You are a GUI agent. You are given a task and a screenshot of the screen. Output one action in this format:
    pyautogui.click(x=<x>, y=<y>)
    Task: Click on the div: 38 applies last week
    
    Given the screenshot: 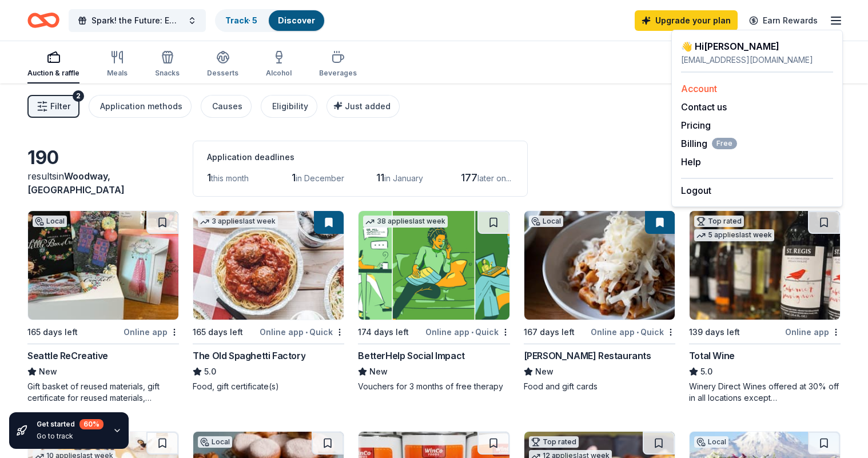 What is the action you would take?
    pyautogui.click(x=405, y=221)
    